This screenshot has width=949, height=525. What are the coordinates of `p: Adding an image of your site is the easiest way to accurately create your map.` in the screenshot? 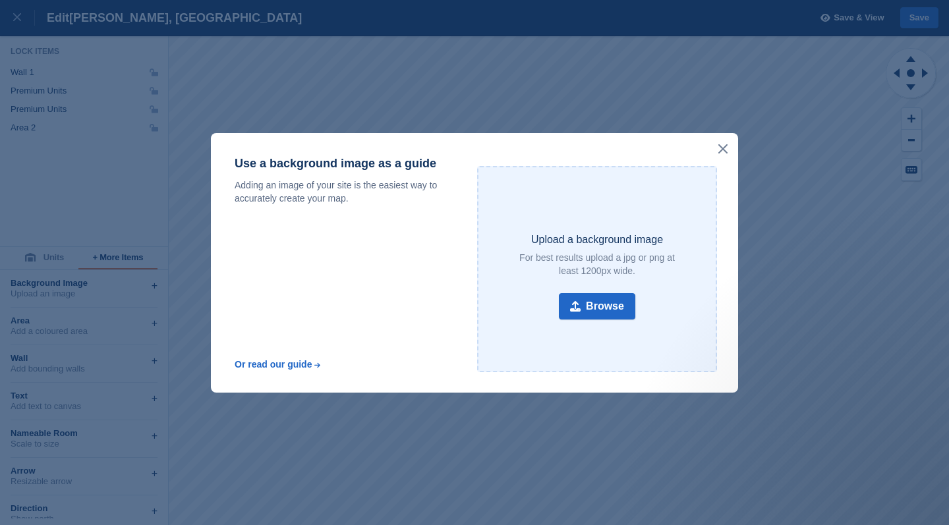 It's located at (344, 192).